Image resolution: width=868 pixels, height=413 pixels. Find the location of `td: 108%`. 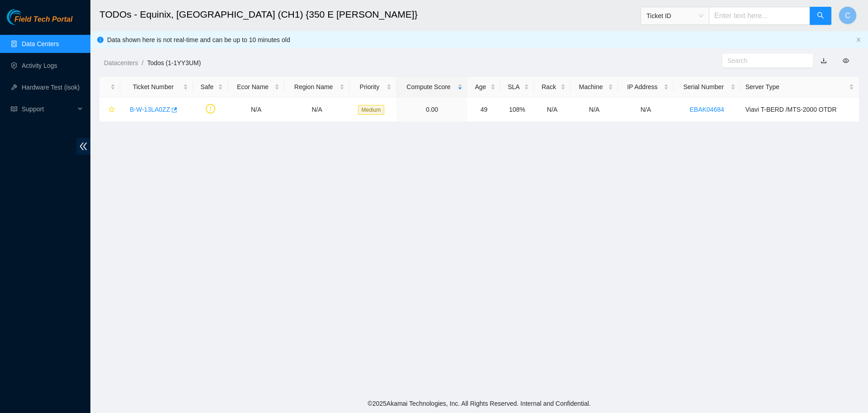

td: 108% is located at coordinates (517, 109).